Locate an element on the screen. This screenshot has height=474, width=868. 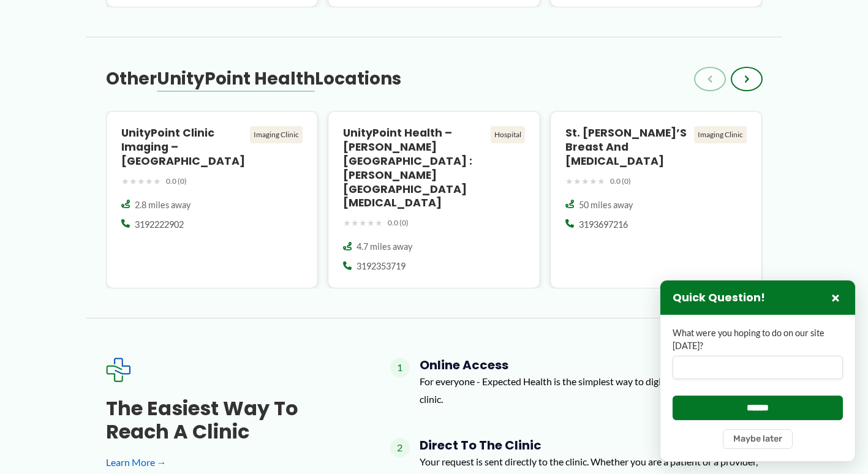
h4: Direct to the Clinic is located at coordinates (591, 445).